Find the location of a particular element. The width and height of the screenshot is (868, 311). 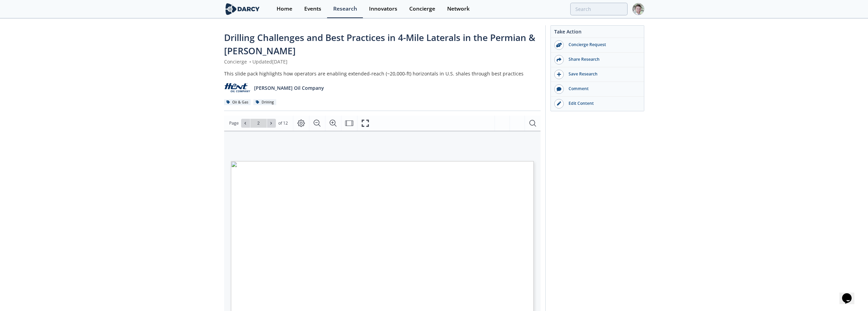

div: This slide pack highlights how operators are enabling extended-reach (~20,000-ft) horizontals in ... is located at coordinates (382, 73).